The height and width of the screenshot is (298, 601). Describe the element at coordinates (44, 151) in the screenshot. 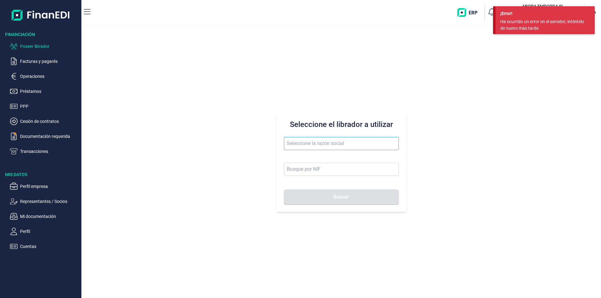

I see `button: Transacciones` at that location.